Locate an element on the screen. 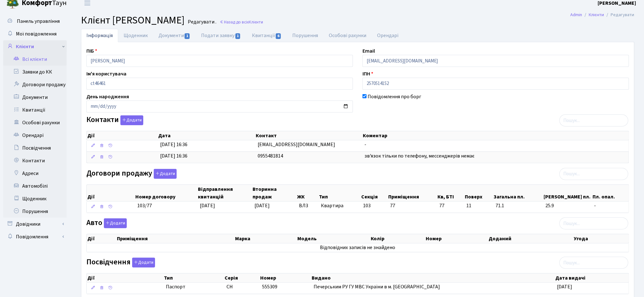  a: Інформація is located at coordinates (99, 35).